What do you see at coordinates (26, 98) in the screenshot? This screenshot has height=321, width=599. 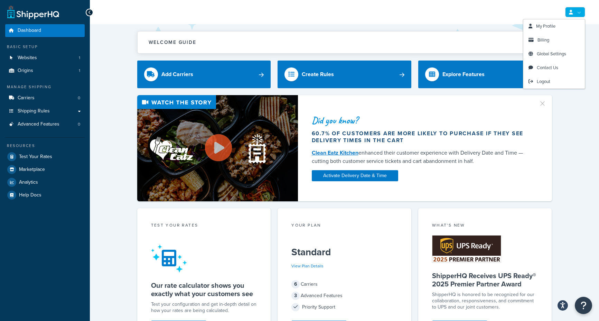 I see `span: Carriers` at bounding box center [26, 98].